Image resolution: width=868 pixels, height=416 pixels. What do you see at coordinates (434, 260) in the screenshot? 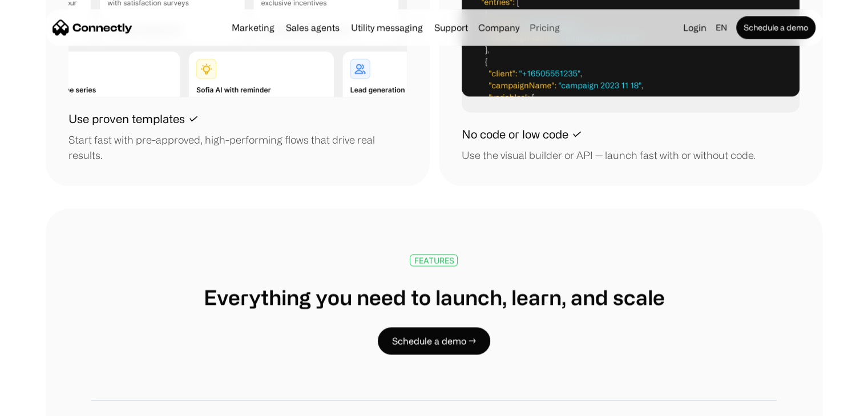
I see `div: FEATURES` at bounding box center [434, 260].